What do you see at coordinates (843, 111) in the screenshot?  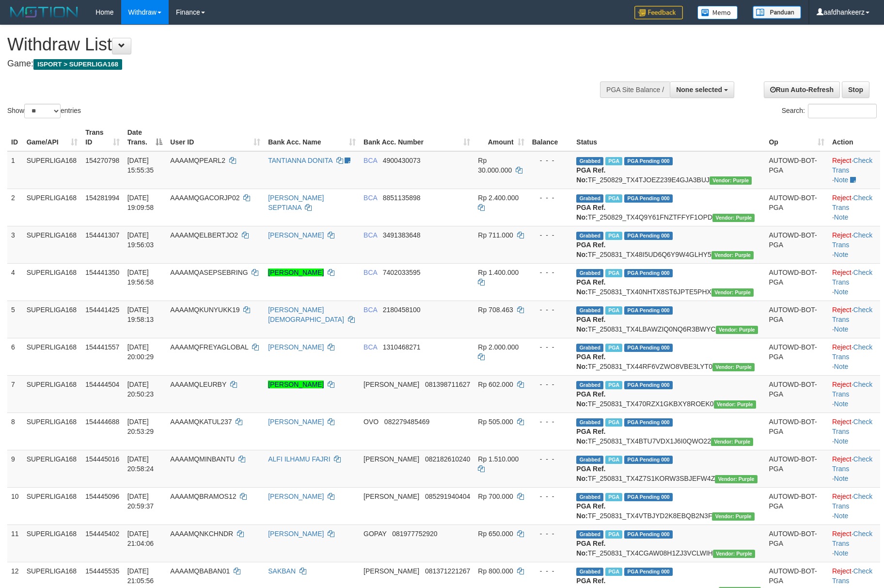 I see `input: Search:` at bounding box center [843, 111].